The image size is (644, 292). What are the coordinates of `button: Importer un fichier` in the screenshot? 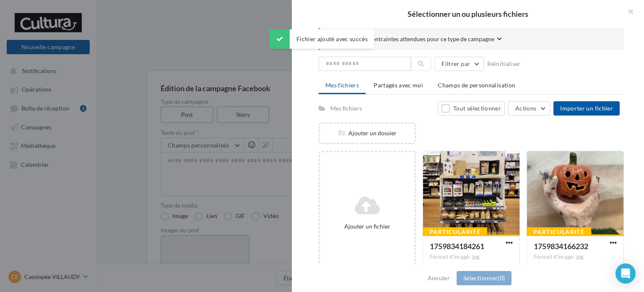 It's located at (586, 108).